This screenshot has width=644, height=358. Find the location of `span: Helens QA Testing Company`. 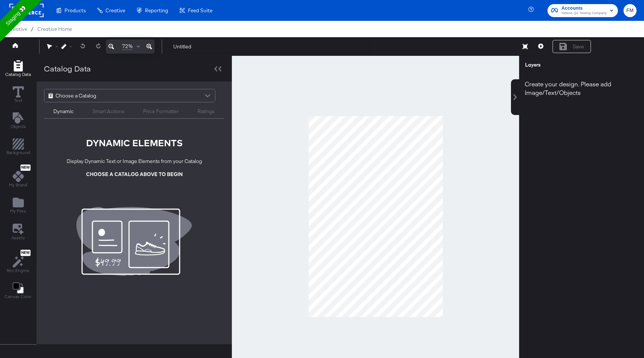

span: Helens QA Testing Company is located at coordinates (584, 13).